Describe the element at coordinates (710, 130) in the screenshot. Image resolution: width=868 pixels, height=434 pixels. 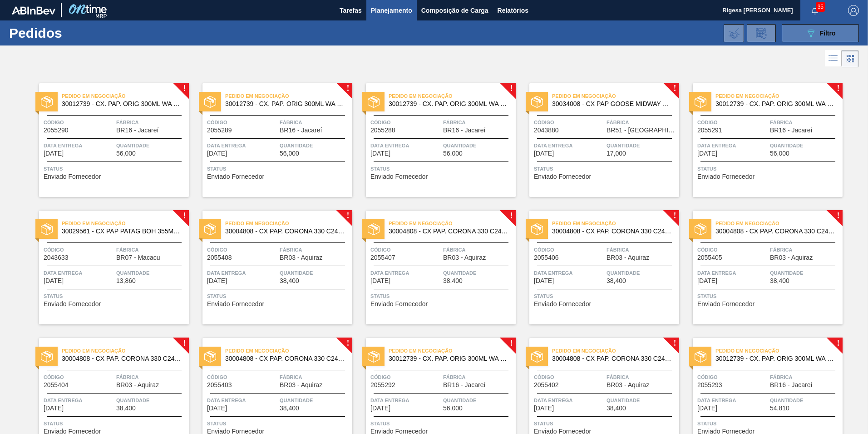
I see `span: 2055291` at that location.